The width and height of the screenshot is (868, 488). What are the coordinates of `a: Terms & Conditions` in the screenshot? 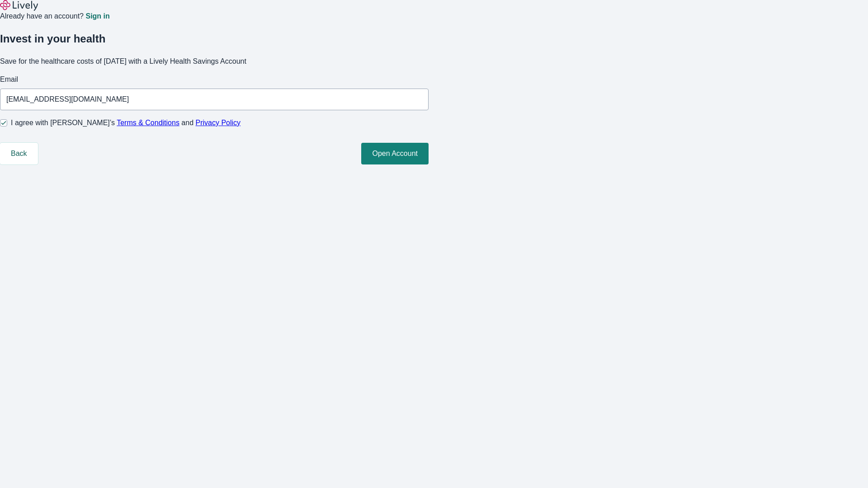 It's located at (148, 122).